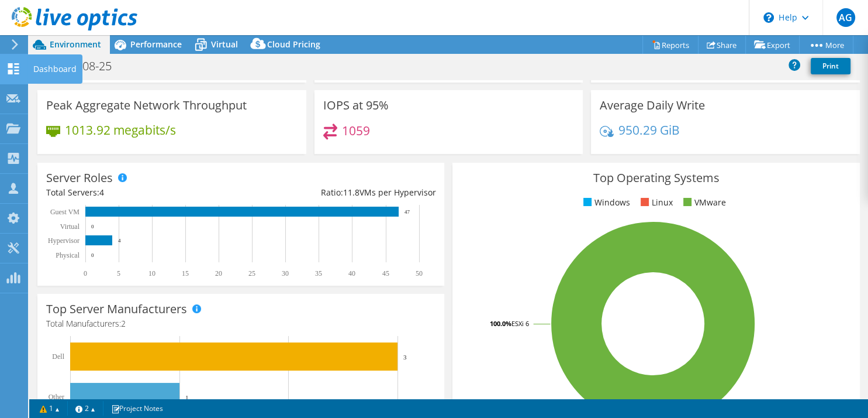  What do you see at coordinates (319, 273) in the screenshot?
I see `text: 35` at bounding box center [319, 273].